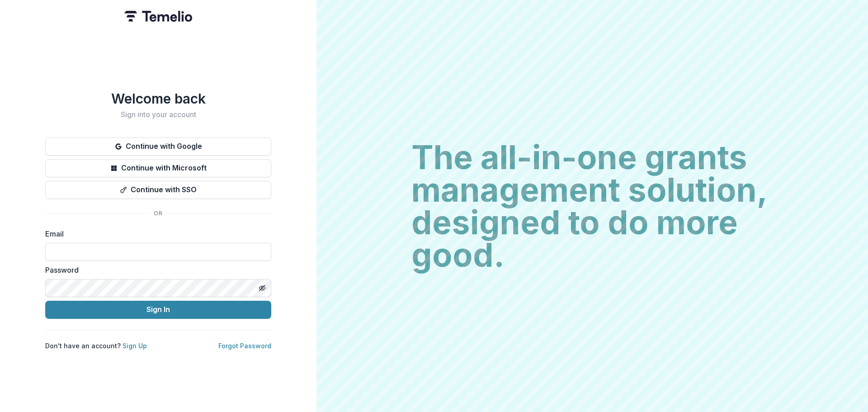 The image size is (868, 412). Describe the element at coordinates (158, 147) in the screenshot. I see `button: Continue with Google` at that location.